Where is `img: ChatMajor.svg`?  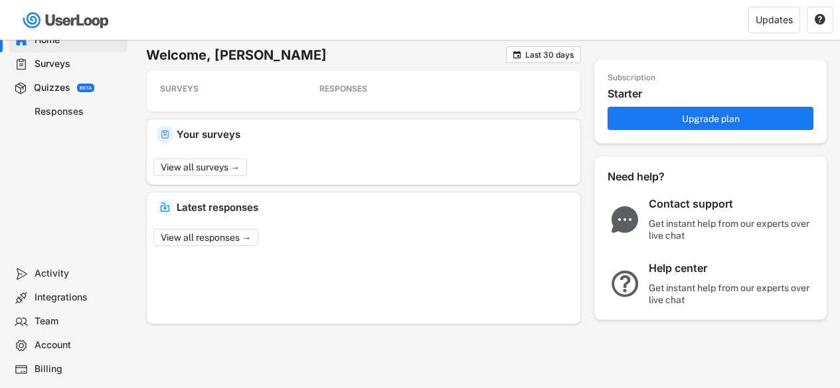 img: ChatMajor.svg is located at coordinates (625, 220).